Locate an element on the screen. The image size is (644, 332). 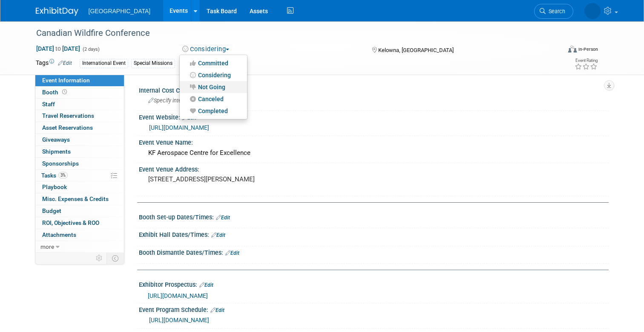
span: Attachments is located at coordinates (59, 234).